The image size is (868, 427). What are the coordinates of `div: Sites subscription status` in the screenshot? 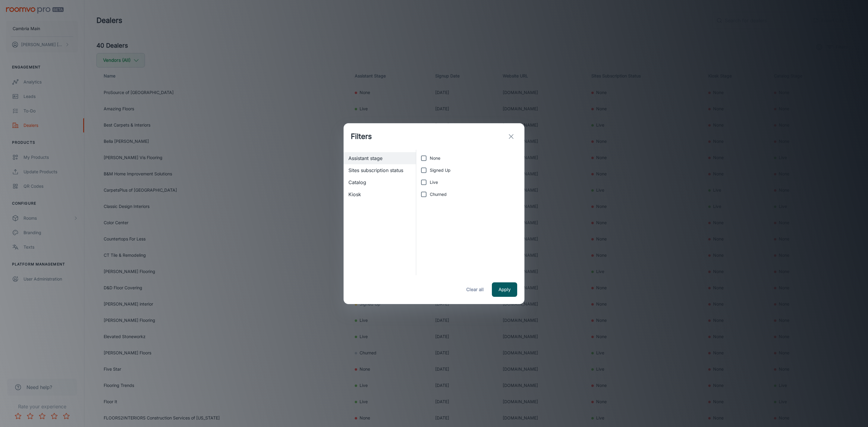 It's located at (380, 170).